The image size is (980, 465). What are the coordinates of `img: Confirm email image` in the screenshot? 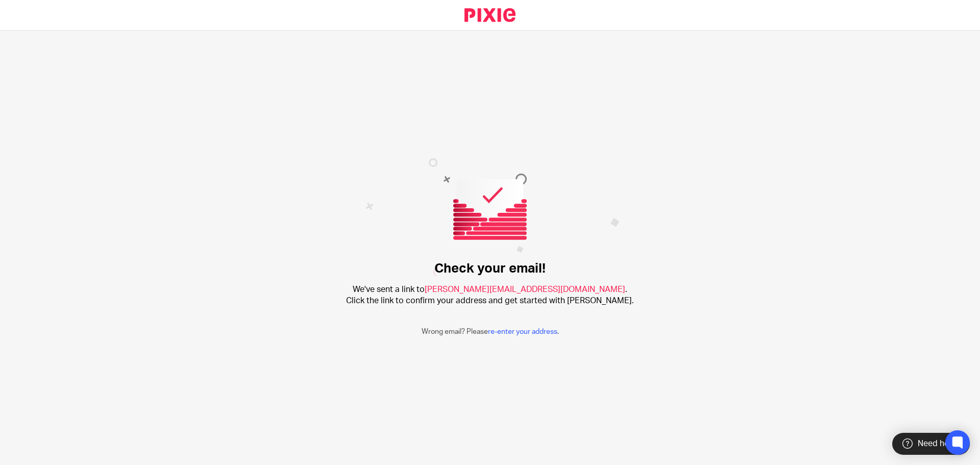 It's located at (493, 217).